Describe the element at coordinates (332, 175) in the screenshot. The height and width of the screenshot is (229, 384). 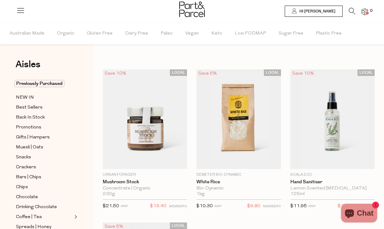
I see `p: Koala Eco` at that location.